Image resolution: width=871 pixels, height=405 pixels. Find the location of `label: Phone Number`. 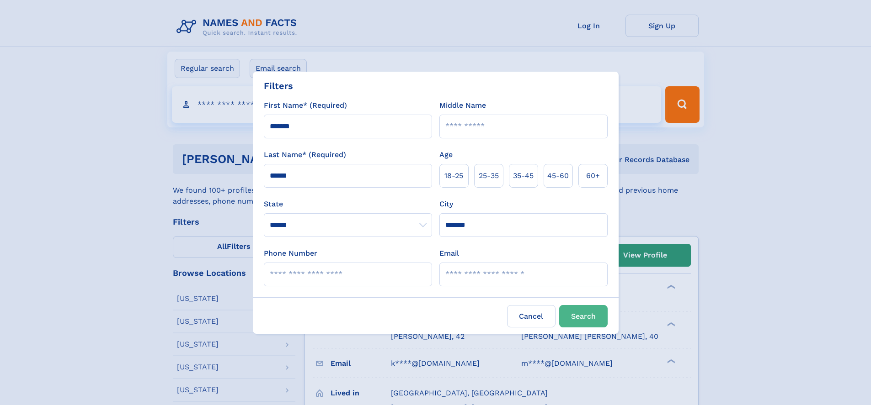

label: Phone Number is located at coordinates (290, 254).